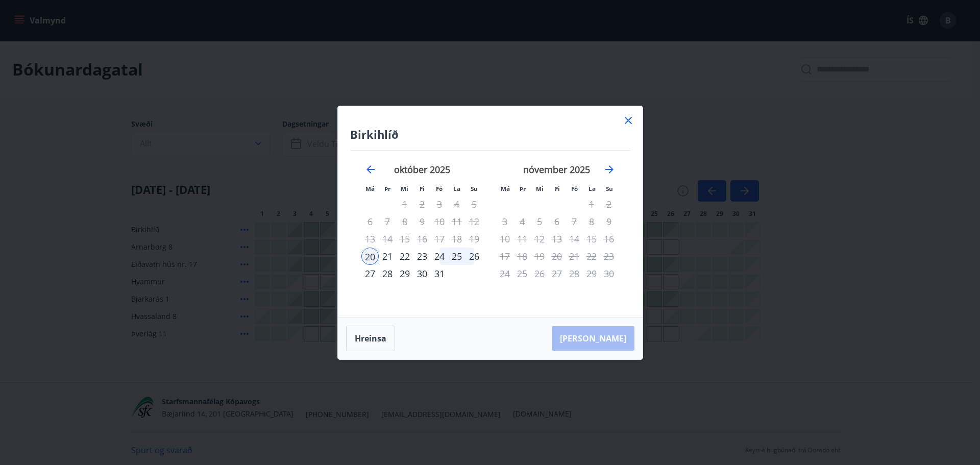 Image resolution: width=980 pixels, height=465 pixels. I want to click on td: Choose þriðjudagur, 21. október 2025 as your check-out date. It’s available., so click(388, 256).